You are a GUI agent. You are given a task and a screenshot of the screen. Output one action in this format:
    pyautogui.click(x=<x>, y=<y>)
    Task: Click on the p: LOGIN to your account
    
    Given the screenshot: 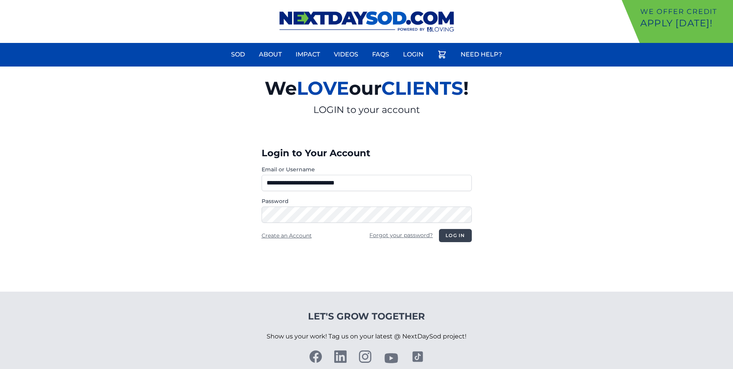 What is the action you would take?
    pyautogui.click(x=367, y=110)
    